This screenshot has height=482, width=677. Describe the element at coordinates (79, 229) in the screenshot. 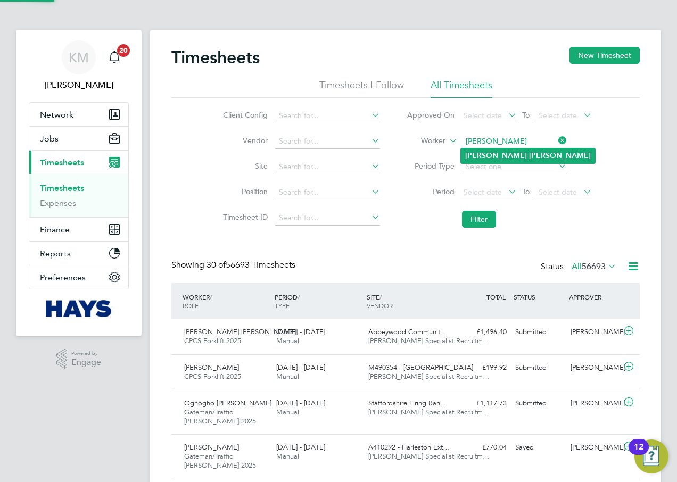

I see `button: Finance` at that location.